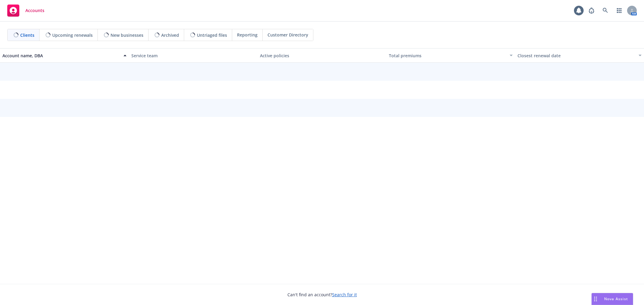  What do you see at coordinates (288, 34) in the screenshot?
I see `span: Customer Directory` at bounding box center [288, 34].